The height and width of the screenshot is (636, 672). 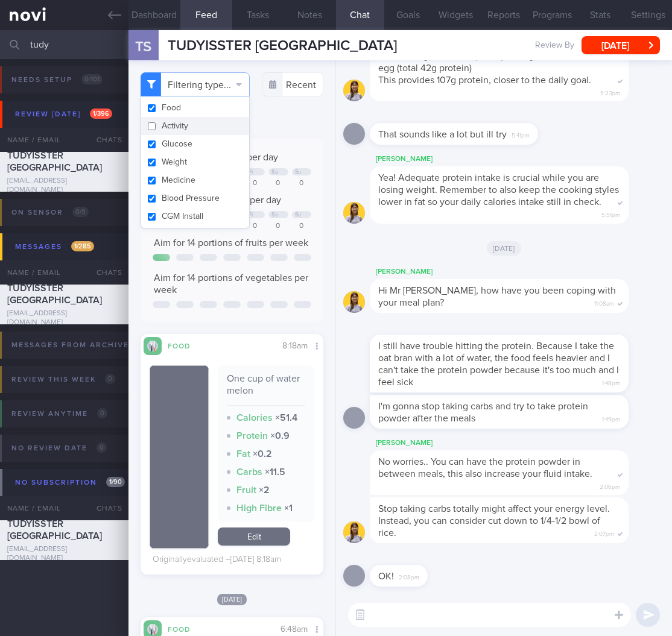 I want to click on button: CGM Install, so click(x=195, y=216).